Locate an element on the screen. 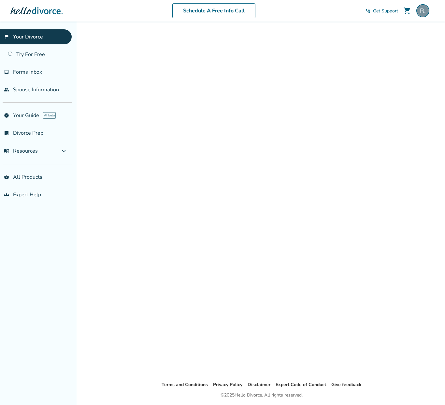 The width and height of the screenshot is (445, 405). span: people is located at coordinates (7, 90).